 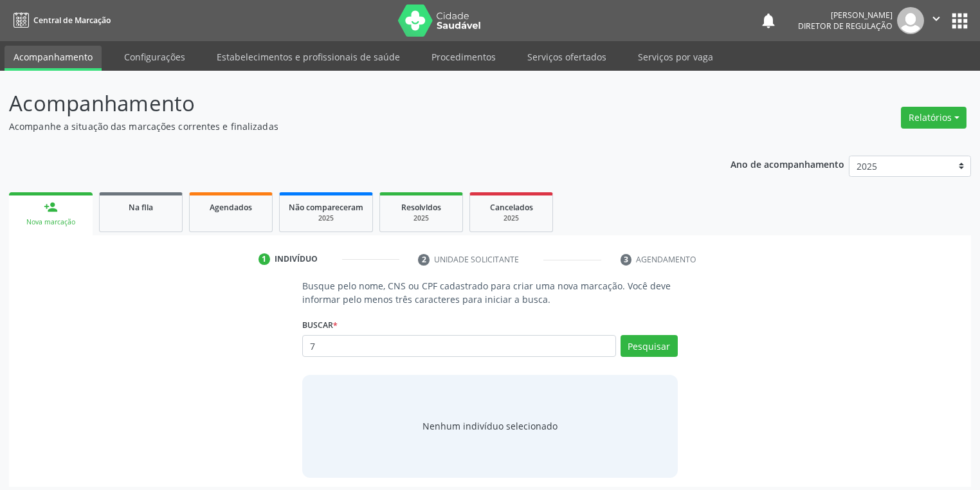 What do you see at coordinates (51, 207) in the screenshot?
I see `div: person_add` at bounding box center [51, 207].